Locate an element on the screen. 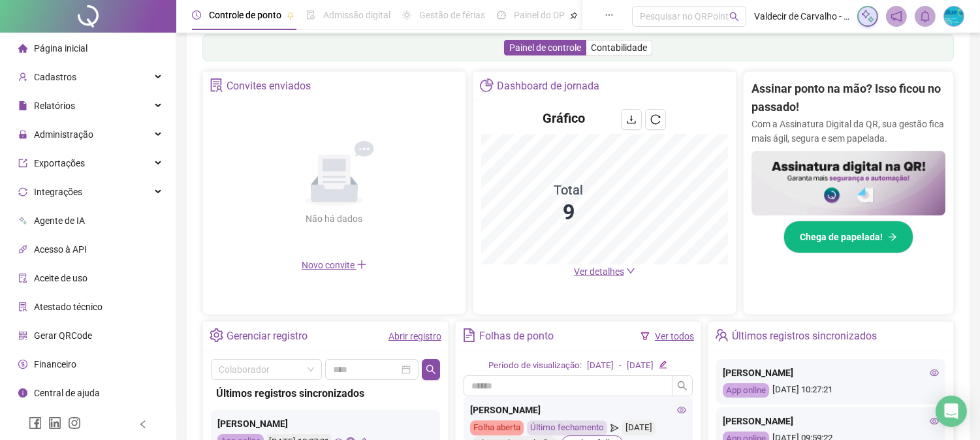 This screenshot has width=980, height=440. span: Chega de papelada! is located at coordinates (841, 237).